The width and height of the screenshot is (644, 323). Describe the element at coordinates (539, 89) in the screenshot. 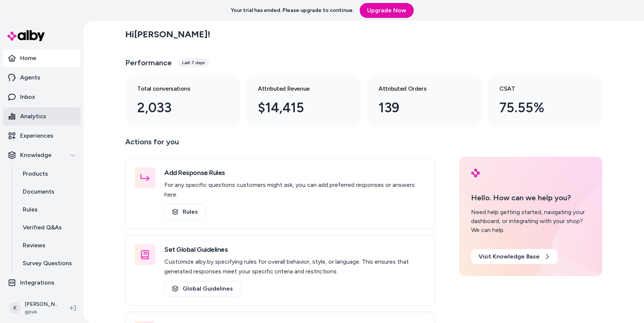

I see `h3: CSAT` at that location.